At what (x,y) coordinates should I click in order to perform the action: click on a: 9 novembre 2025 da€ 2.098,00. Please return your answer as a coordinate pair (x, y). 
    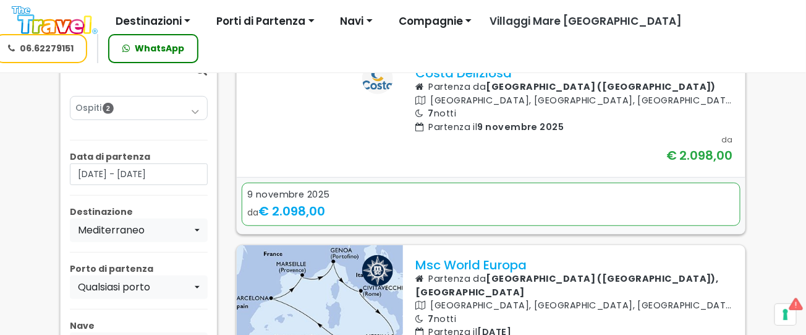
    Looking at the image, I should click on (491, 204).